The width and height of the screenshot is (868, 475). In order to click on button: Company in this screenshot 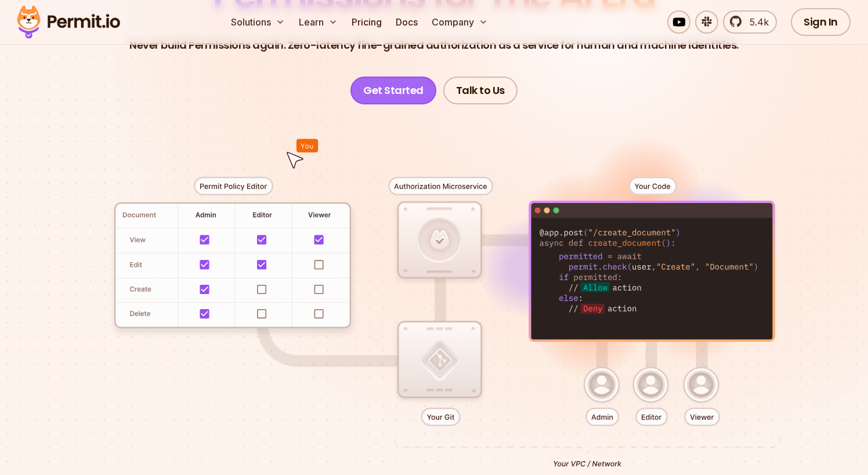, I will do `click(459, 22)`.